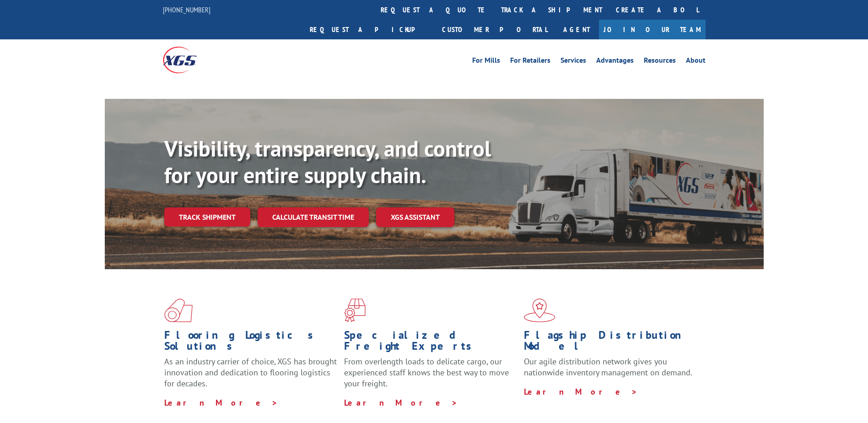 Image resolution: width=868 pixels, height=423 pixels. I want to click on a: About, so click(695, 62).